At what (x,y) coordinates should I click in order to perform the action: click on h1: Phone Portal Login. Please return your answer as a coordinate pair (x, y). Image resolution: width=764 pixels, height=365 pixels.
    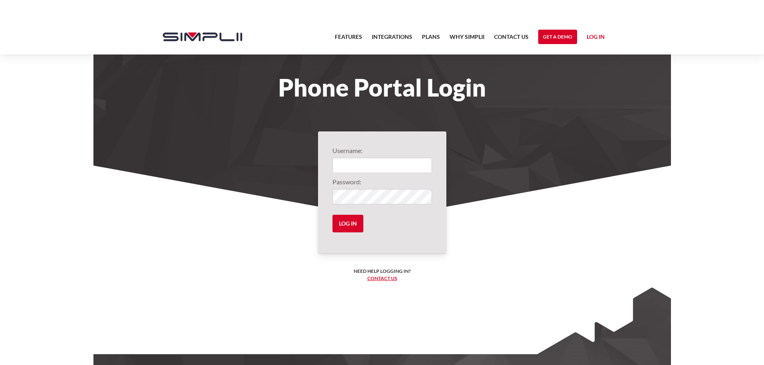
    Looking at the image, I should click on (382, 87).